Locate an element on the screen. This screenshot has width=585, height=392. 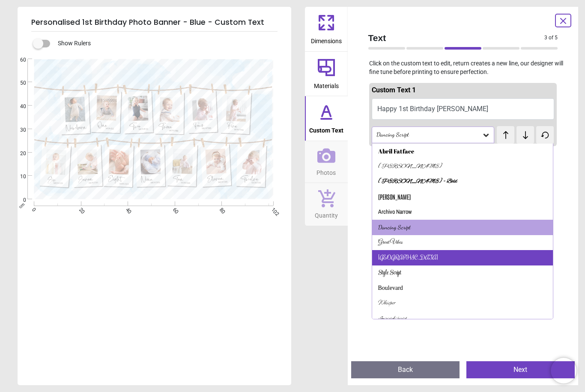
button: Next is located at coordinates (520, 370).